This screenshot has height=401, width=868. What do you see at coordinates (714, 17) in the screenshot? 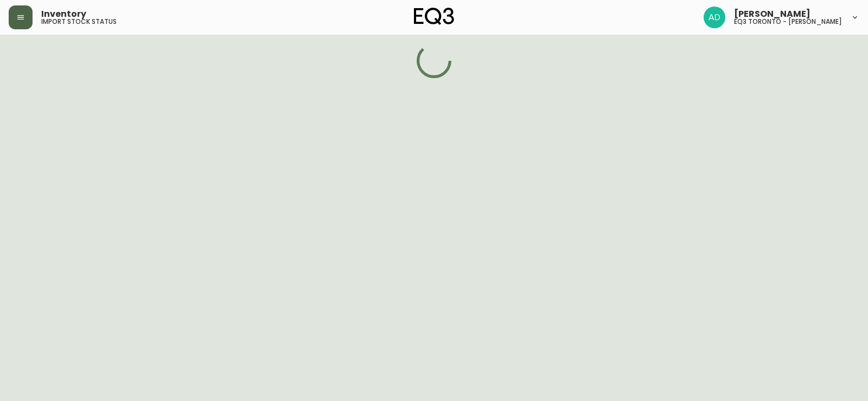
I see `img: 5042b7eed22bbf7d2bc86013784b9872` at bounding box center [714, 17].